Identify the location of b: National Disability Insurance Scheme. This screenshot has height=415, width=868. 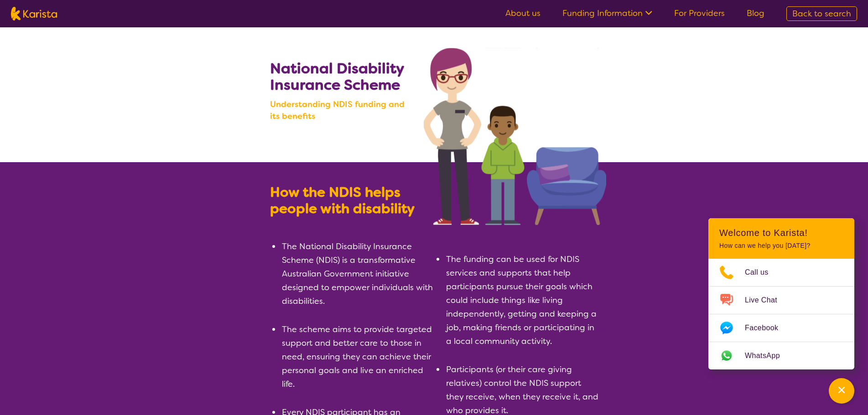
(337, 76).